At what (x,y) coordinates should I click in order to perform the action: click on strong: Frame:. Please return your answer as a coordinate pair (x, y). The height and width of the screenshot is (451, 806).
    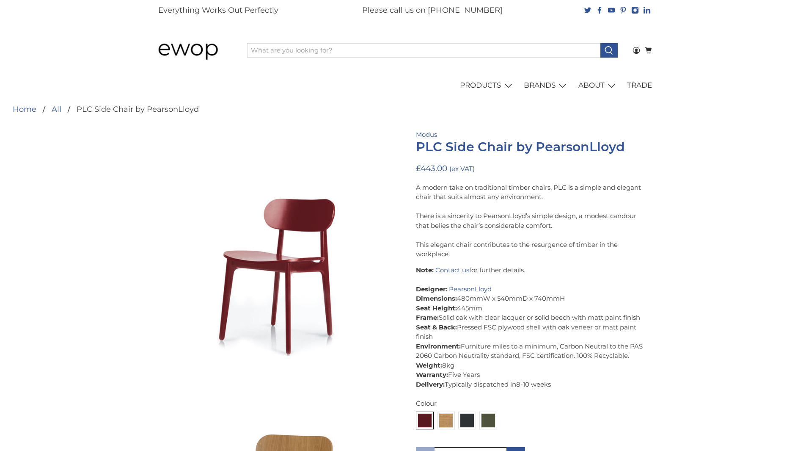
    Looking at the image, I should click on (428, 317).